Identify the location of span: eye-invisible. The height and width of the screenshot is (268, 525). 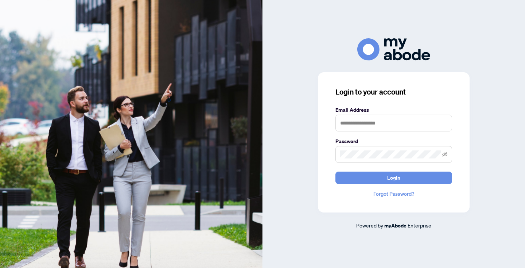
(445, 154).